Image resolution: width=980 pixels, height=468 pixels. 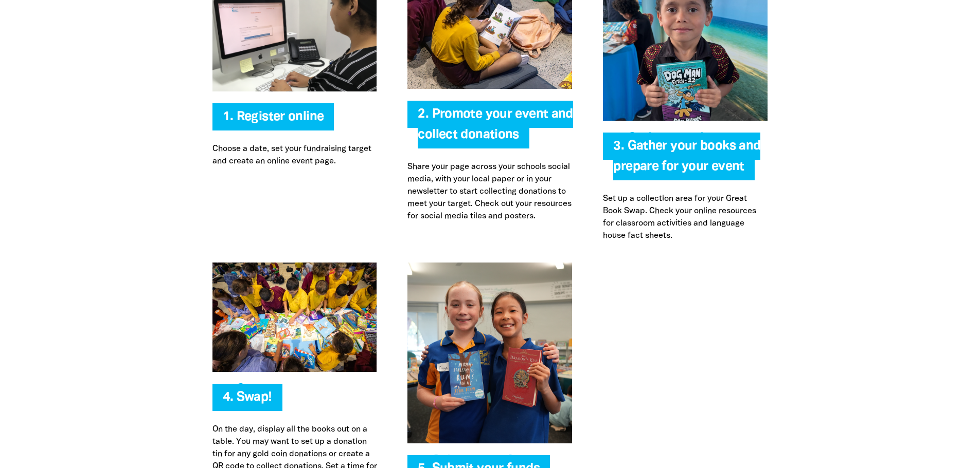 I want to click on p: Choose a date, set your fundraising target and create an online event page., so click(x=294, y=155).